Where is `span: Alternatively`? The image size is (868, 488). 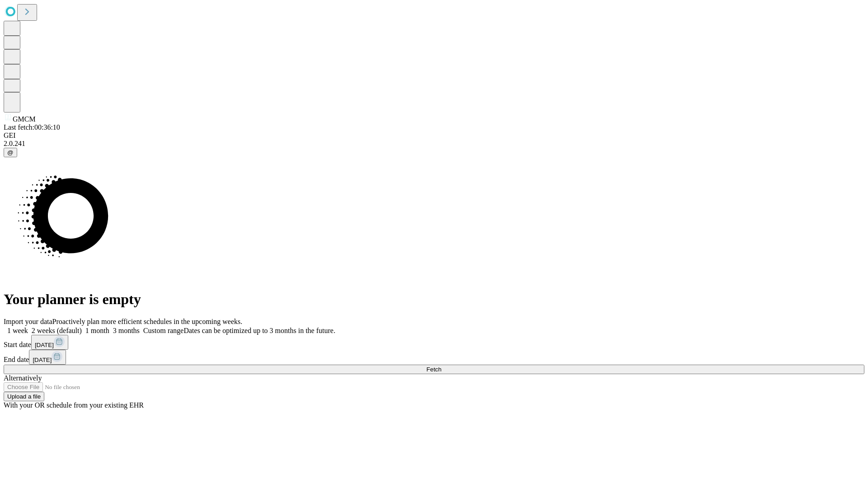 span: Alternatively is located at coordinates (22, 378).